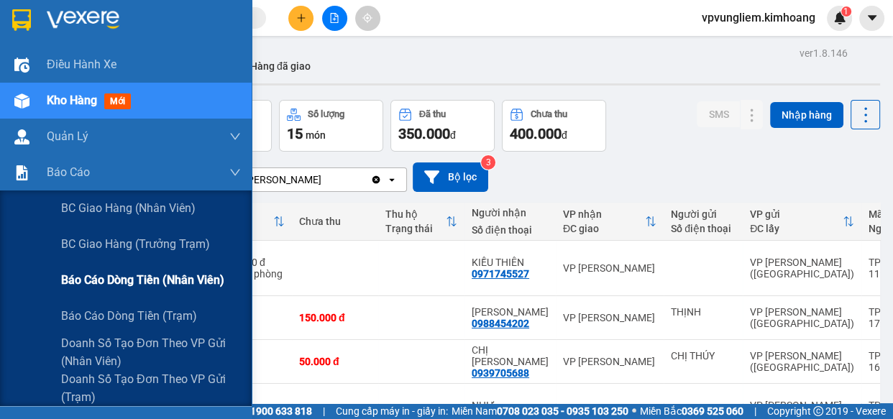 Image resolution: width=893 pixels, height=419 pixels. I want to click on div: 50.000 đ, so click(335, 362).